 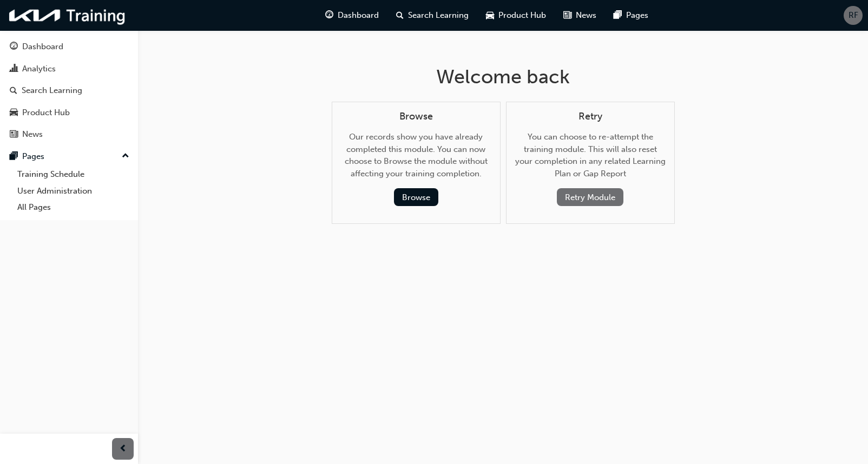 I want to click on div: Search Learning, so click(x=52, y=90).